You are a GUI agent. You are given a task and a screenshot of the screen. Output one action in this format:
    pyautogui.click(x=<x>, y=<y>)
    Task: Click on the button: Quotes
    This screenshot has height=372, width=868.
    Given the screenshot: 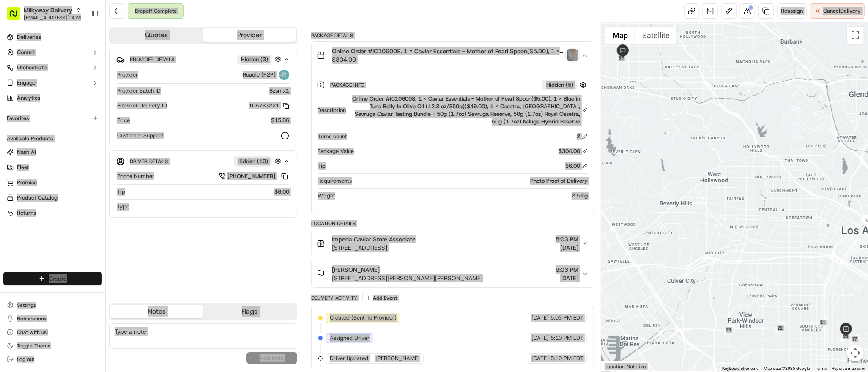 What is the action you would take?
    pyautogui.click(x=156, y=35)
    